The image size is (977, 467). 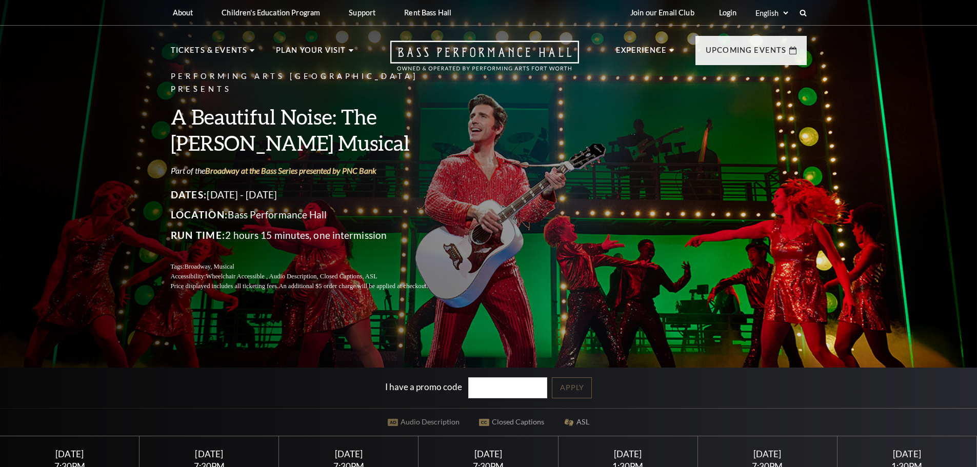 I want to click on p: Plan Your Visit, so click(x=311, y=53).